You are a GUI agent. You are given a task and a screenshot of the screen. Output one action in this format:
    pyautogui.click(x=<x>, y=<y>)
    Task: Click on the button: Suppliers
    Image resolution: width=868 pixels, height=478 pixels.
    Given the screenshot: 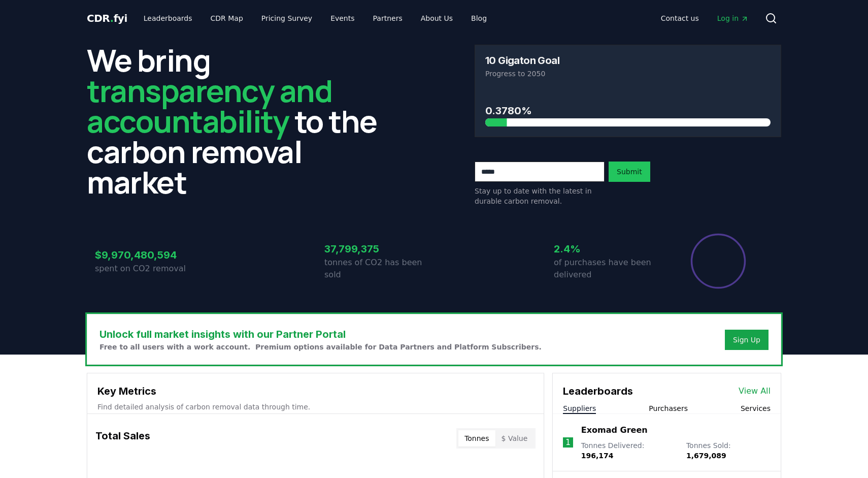 What is the action you would take?
    pyautogui.click(x=579, y=408)
    